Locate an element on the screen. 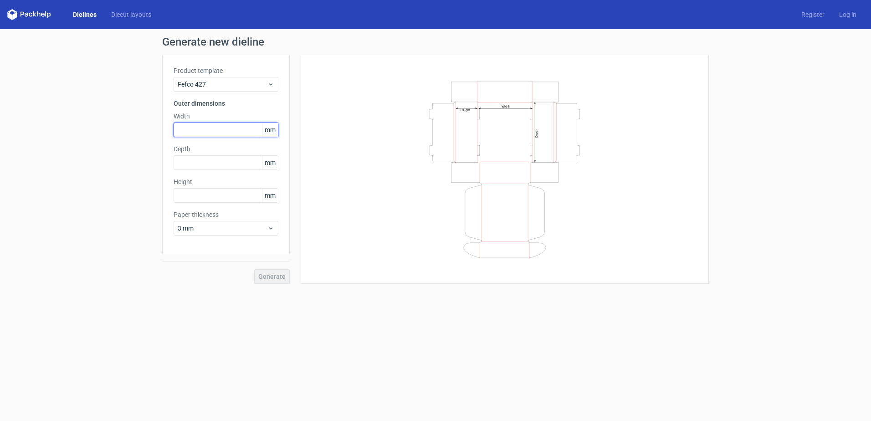 This screenshot has width=871, height=421. label: Width is located at coordinates (226, 116).